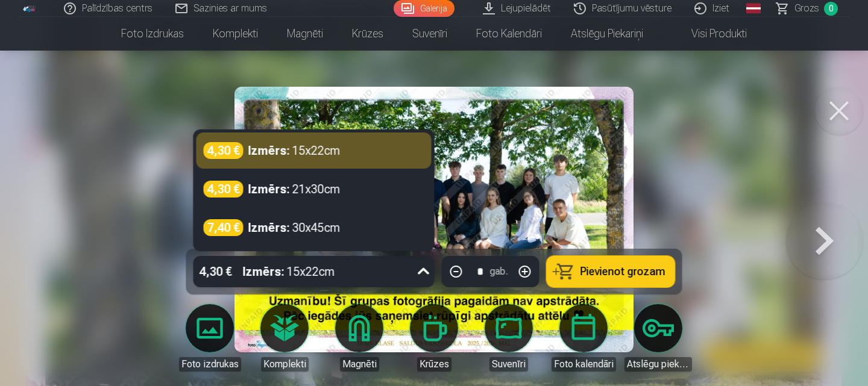 The image size is (868, 386). Describe the element at coordinates (807, 8) in the screenshot. I see `span: Grozs` at that location.